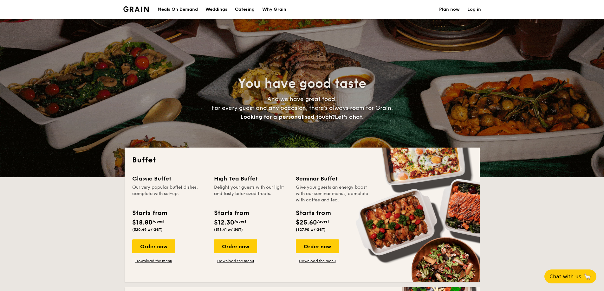 The image size is (604, 291). I want to click on div: Classic Buffet, so click(169, 179).